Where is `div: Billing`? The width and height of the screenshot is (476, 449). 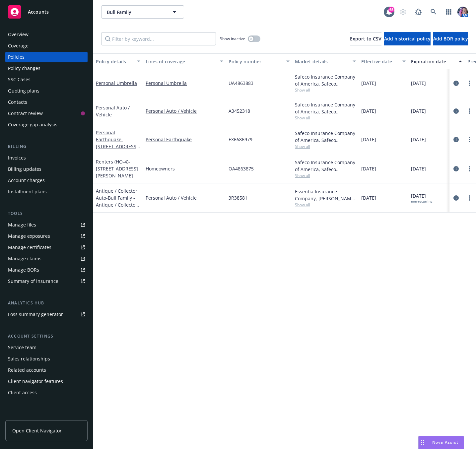
div: Billing is located at coordinates (46, 147).